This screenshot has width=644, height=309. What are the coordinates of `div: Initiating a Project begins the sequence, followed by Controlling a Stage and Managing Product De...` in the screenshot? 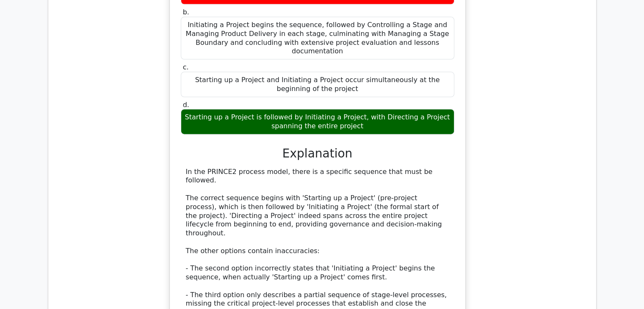 It's located at (318, 38).